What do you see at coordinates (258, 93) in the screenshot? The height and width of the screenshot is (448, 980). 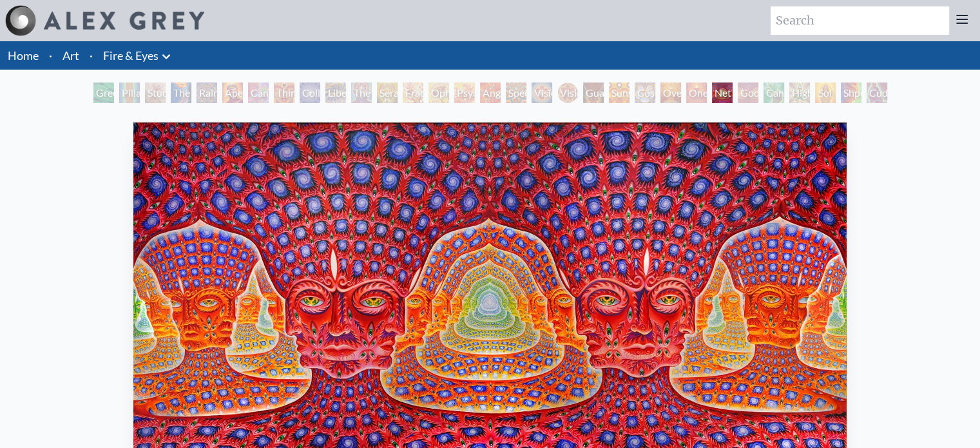 I see `div: Cannabis Sutra` at bounding box center [258, 93].